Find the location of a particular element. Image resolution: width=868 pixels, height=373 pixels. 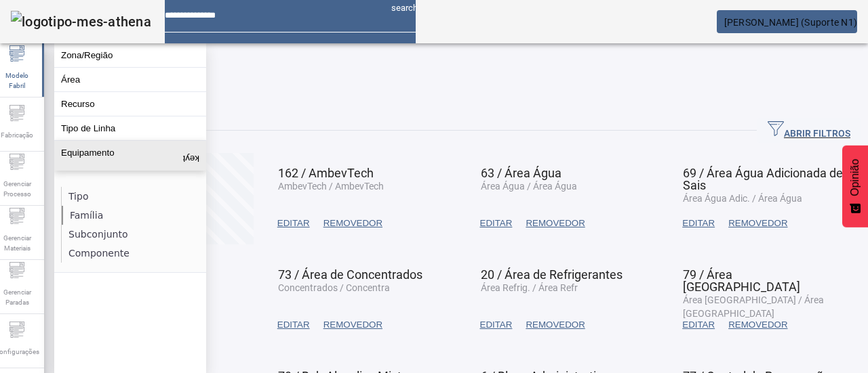

font: Concentrados / Concentra is located at coordinates (333, 288).